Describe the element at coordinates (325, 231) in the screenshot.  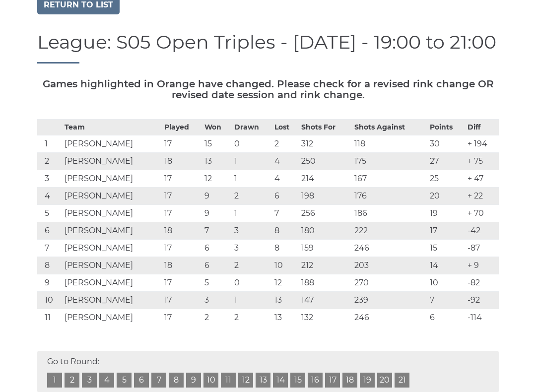
I see `td: 180` at that location.